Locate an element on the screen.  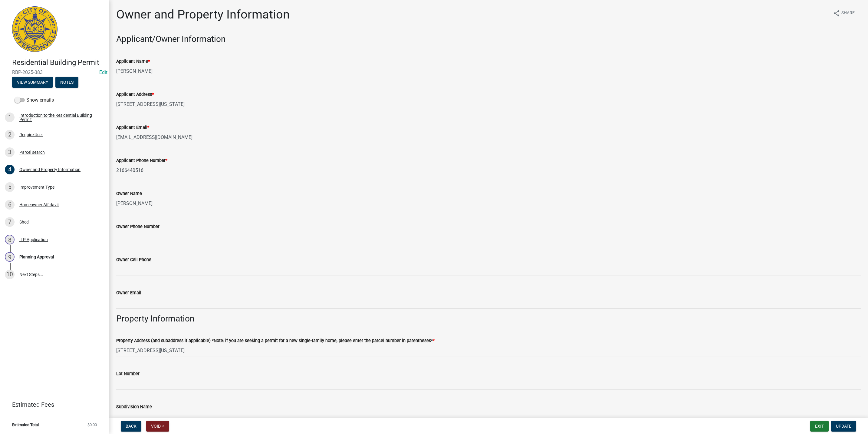
div: 9 is located at coordinates (10, 257).